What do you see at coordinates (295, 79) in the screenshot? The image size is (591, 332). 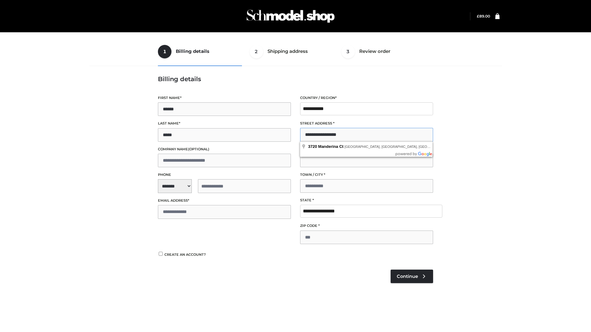 I see `h3: Billing details` at bounding box center [295, 79].